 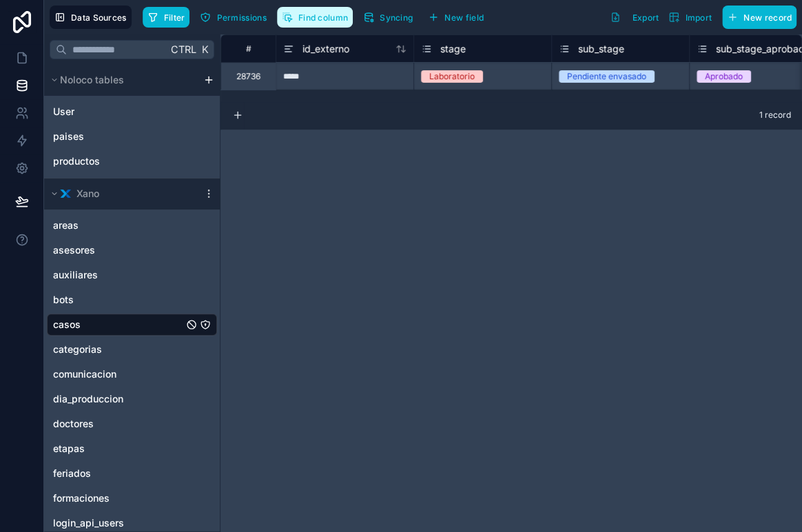 I want to click on button: Import, so click(x=689, y=17).